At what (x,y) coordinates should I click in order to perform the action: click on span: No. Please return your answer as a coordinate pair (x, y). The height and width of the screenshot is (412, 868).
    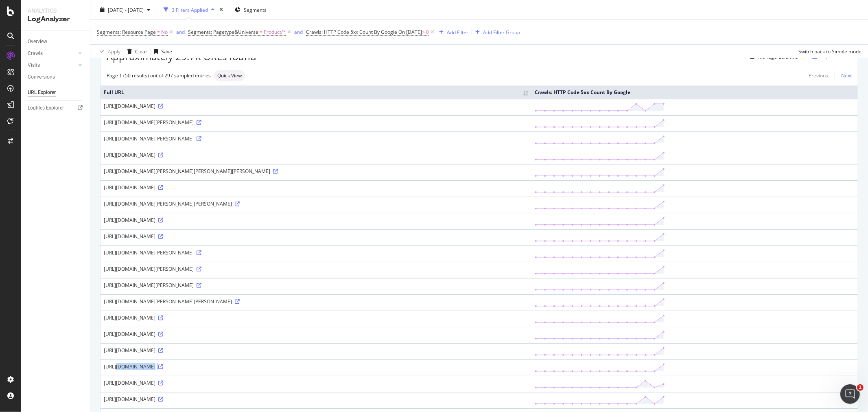
    Looking at the image, I should click on (164, 32).